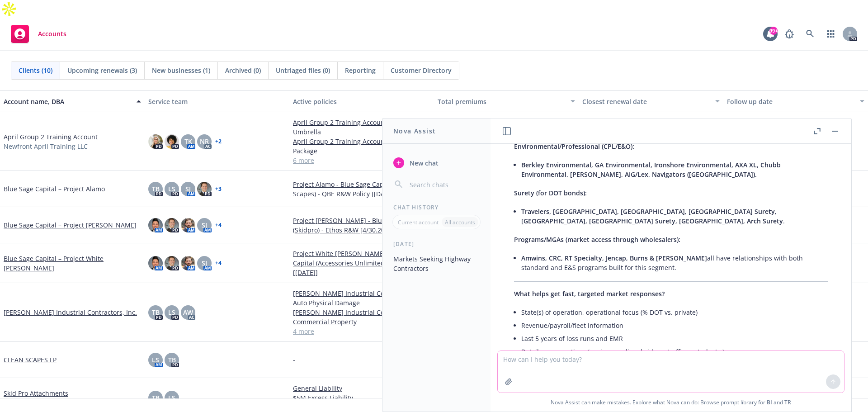  What do you see at coordinates (597, 239) in the screenshot?
I see `span: Programs/MGAs (market access through wholesalers):` at bounding box center [597, 239].